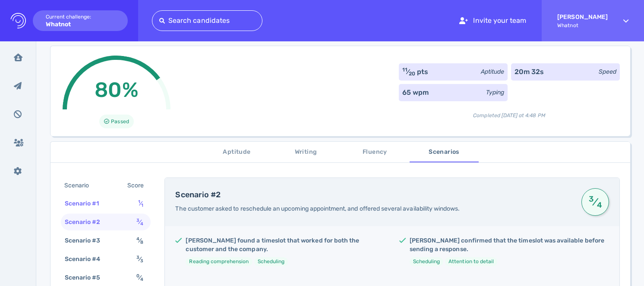 This screenshot has height=286, width=644. What do you see at coordinates (219, 261) in the screenshot?
I see `li: Reading comprehension` at bounding box center [219, 261].